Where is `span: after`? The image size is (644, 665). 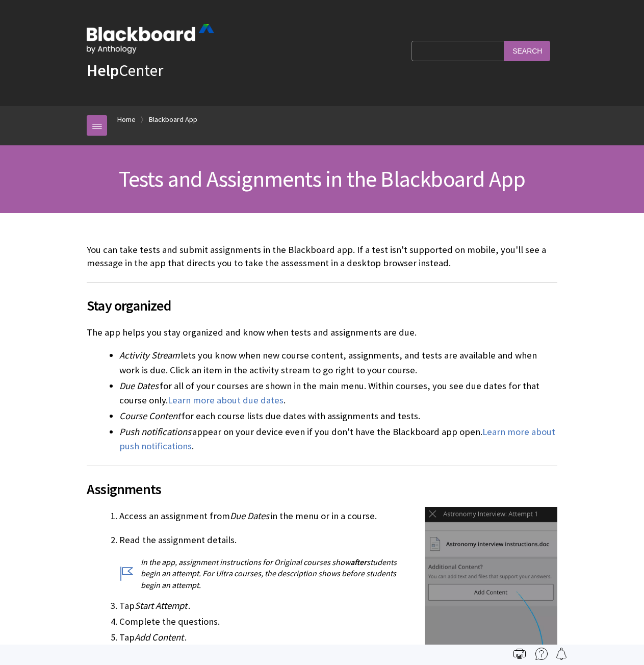
span: after is located at coordinates (359, 562).